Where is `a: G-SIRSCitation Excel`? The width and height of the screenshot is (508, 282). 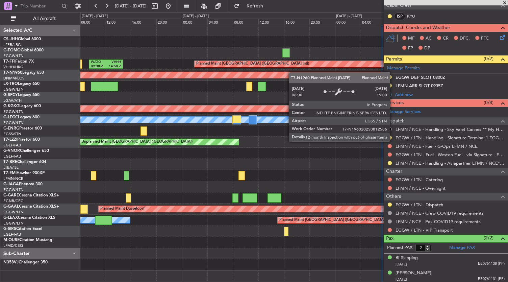
a: G-SIRSCitation Excel is located at coordinates (23, 229).